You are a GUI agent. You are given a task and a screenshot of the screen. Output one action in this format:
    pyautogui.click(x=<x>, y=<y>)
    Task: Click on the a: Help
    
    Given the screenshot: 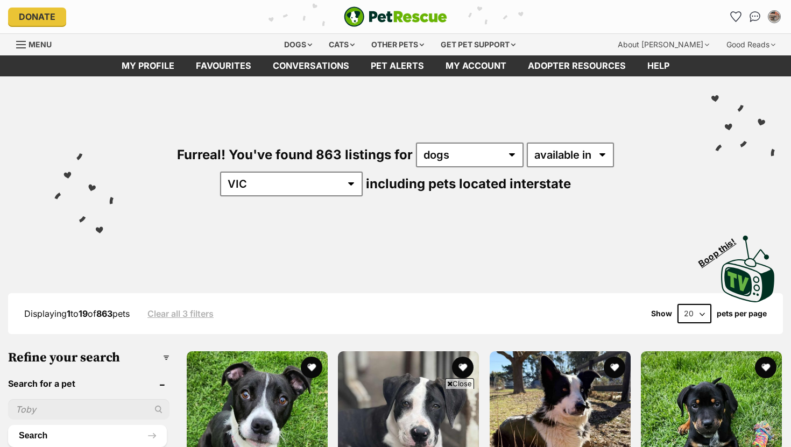 What is the action you would take?
    pyautogui.click(x=658, y=66)
    